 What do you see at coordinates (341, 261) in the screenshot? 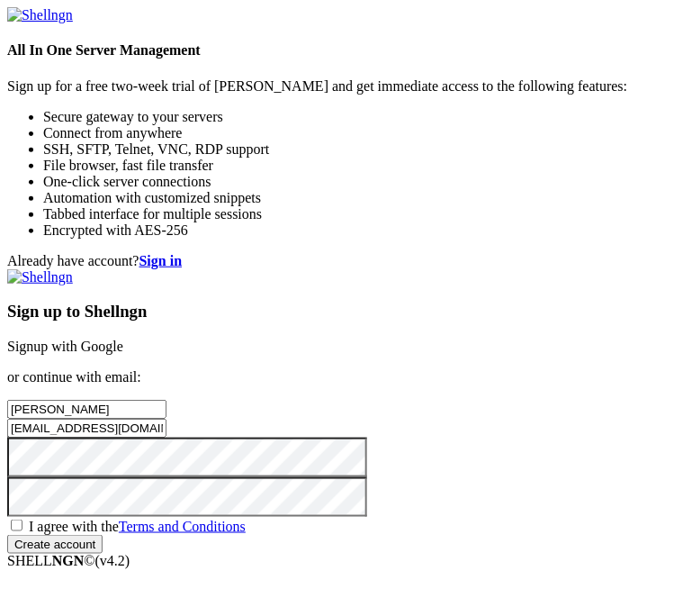
I see `div: Already have account?` at bounding box center [341, 261].